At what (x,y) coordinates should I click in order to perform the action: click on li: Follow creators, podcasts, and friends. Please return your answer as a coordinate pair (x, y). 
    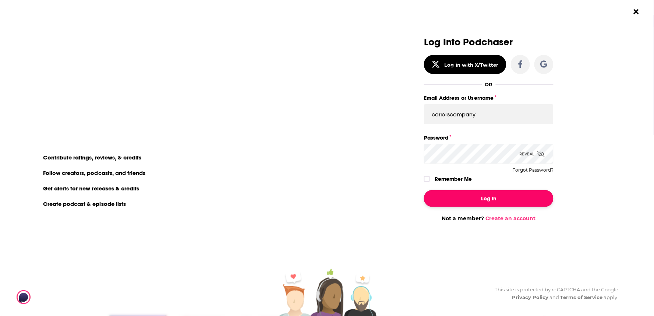
    Looking at the image, I should click on (95, 173).